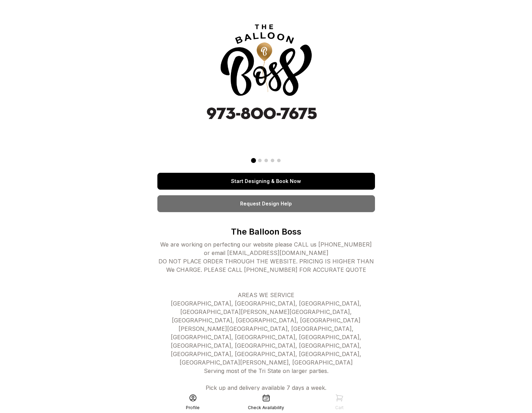  What do you see at coordinates (266, 181) in the screenshot?
I see `a: Start Designing & Book Now` at bounding box center [266, 181].